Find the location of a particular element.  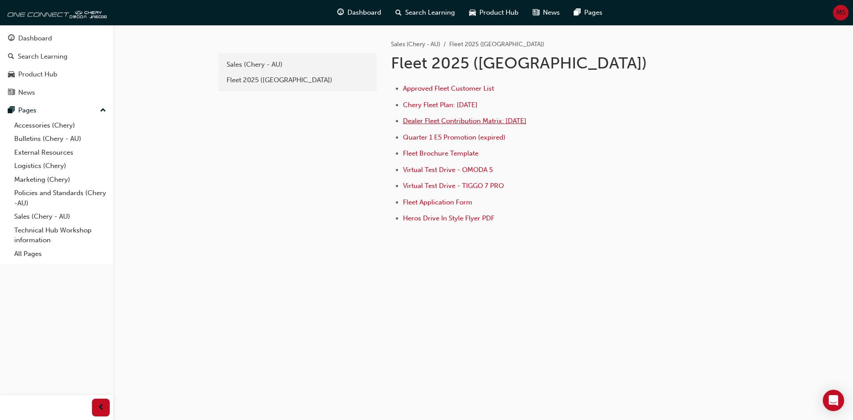

span: Product Hub is located at coordinates (499, 12).